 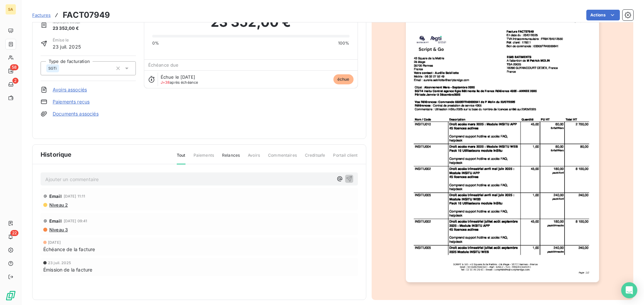 What do you see at coordinates (71, 102) in the screenshot?
I see `a: Paiements reçus` at bounding box center [71, 102].